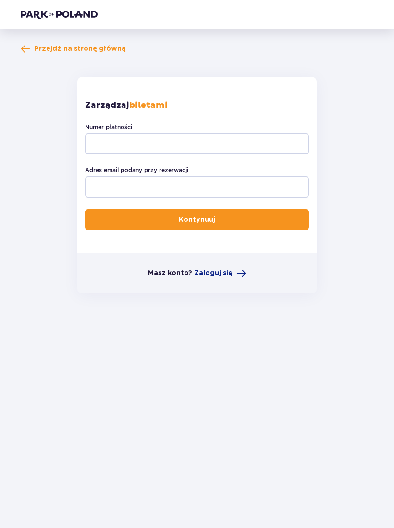  What do you see at coordinates (220, 274) in the screenshot?
I see `a: Zaloguj się` at bounding box center [220, 274].